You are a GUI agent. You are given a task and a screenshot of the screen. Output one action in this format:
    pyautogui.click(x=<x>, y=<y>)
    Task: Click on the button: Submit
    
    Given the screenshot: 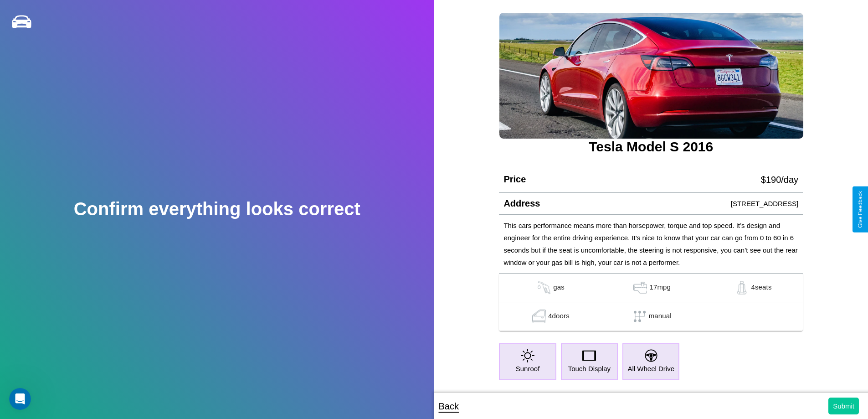 What is the action you would take?
    pyautogui.click(x=843, y=406)
    